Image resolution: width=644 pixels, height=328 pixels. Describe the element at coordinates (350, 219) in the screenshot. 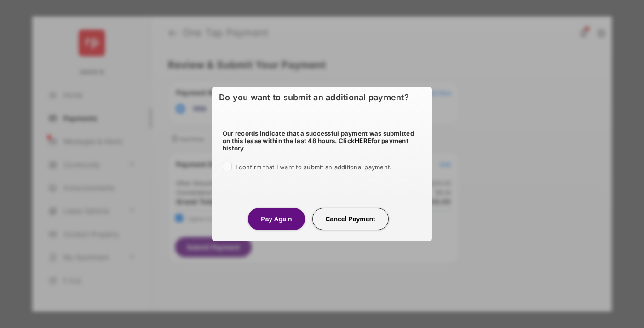

I see `button: Cancel Payment` at that location.